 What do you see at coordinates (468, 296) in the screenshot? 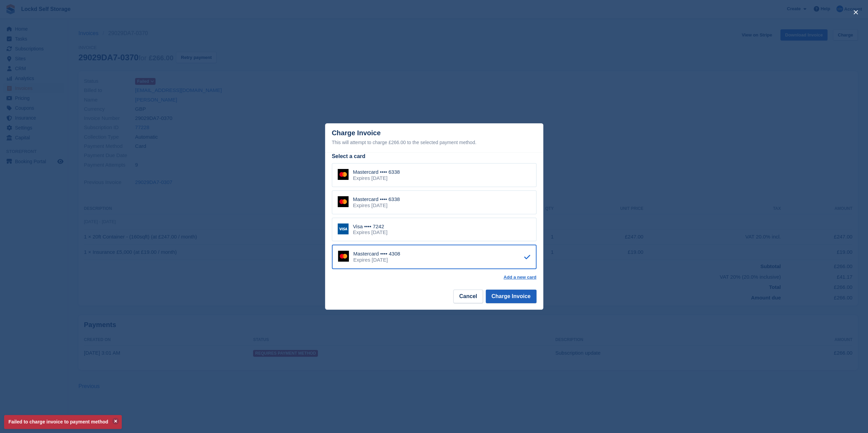
I see `button: Cancel` at bounding box center [468, 296].